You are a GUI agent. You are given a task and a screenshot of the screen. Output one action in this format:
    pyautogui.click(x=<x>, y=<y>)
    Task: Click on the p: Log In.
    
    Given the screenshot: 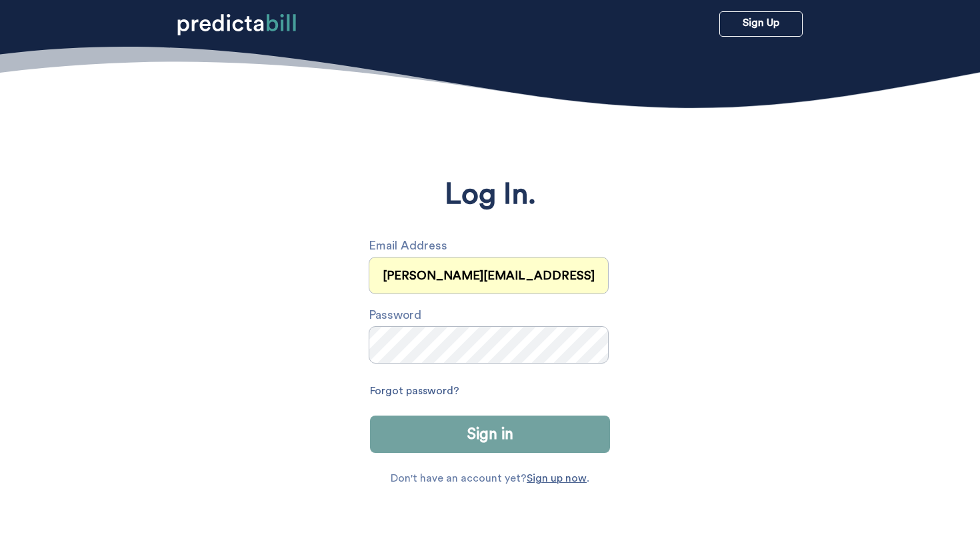 What is the action you would take?
    pyautogui.click(x=490, y=194)
    